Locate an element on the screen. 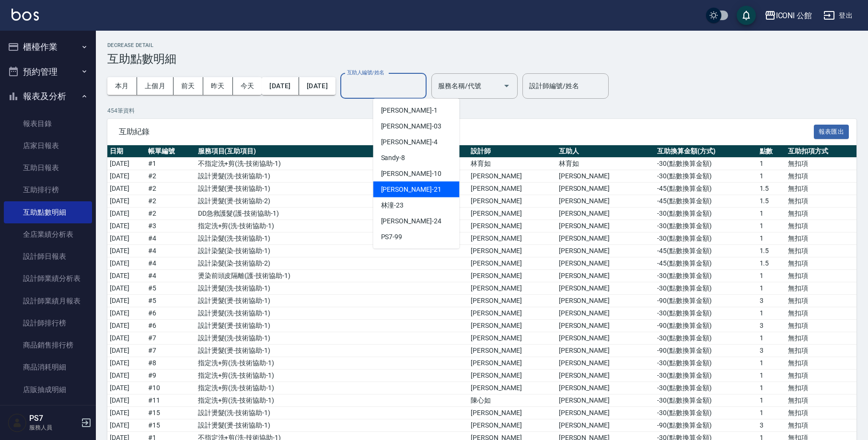  td: 燙染前頭皮隔離 ( 護-技術協助-1 ) is located at coordinates (332, 276).